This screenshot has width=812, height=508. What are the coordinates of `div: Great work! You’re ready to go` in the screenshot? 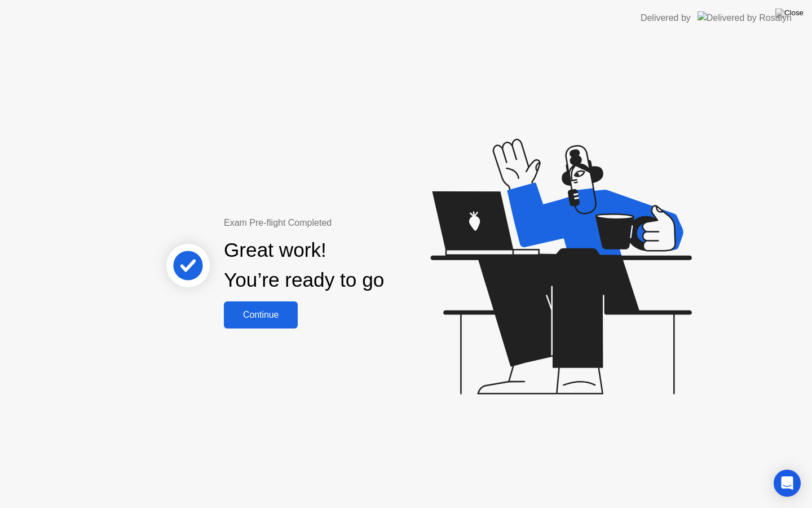 It's located at (304, 265).